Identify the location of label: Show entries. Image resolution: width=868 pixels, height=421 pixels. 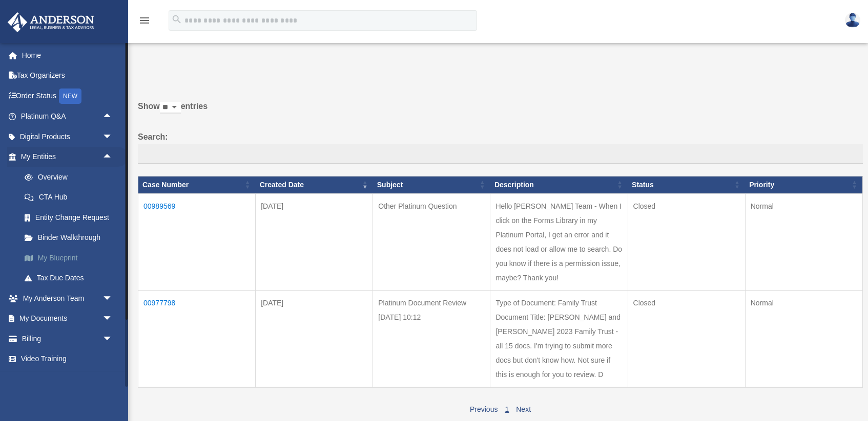
(500, 111).